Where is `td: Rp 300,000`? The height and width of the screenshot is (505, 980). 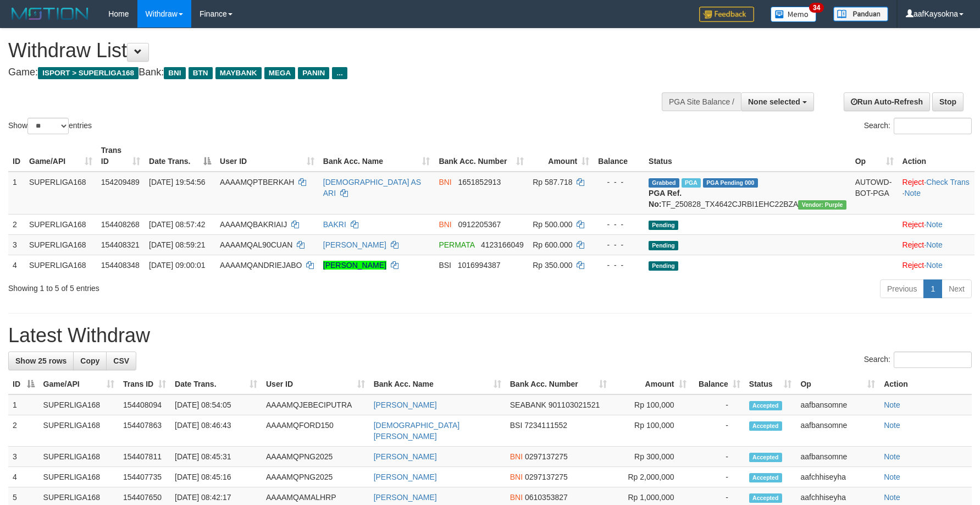 td: Rp 300,000 is located at coordinates (651, 457).